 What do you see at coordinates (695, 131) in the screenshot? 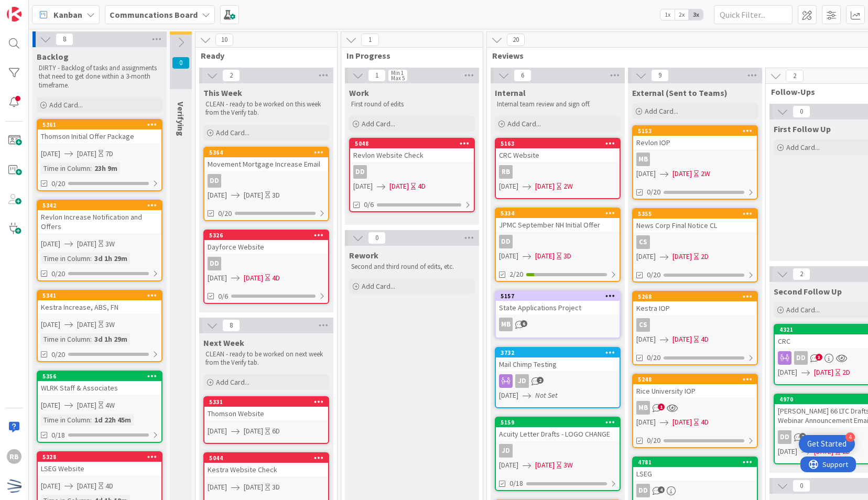
I see `div: 5153` at bounding box center [695, 131].